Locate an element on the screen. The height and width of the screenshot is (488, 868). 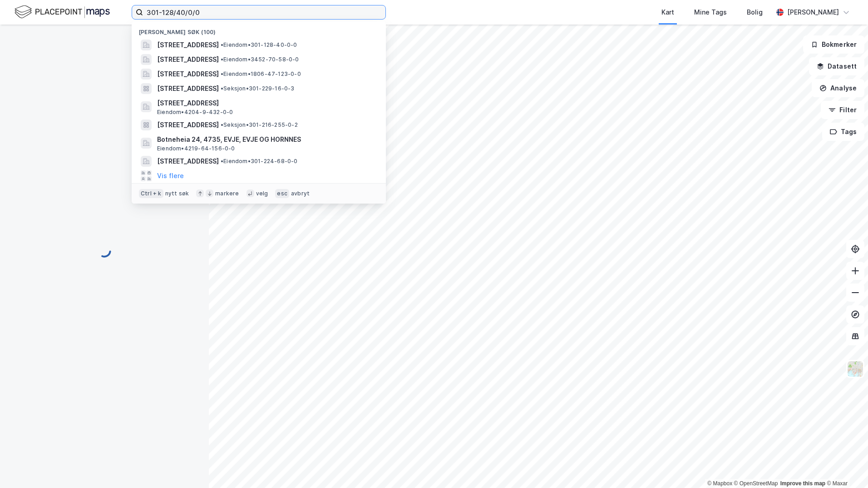
span: Eiendom • 3452-70-58-0-0 is located at coordinates (260, 60).